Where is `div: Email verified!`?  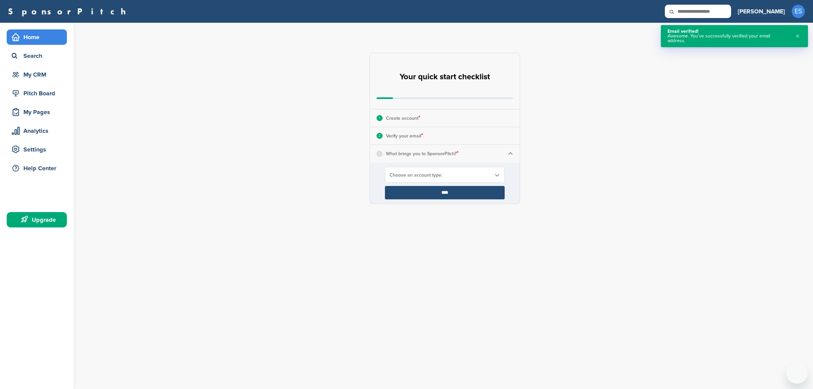 div: Email verified! is located at coordinates (728, 31).